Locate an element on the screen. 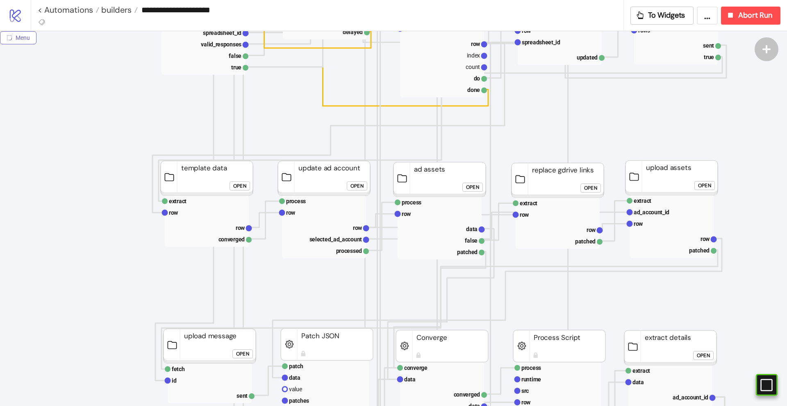 This screenshot has width=787, height=406. text: selected_ad_account is located at coordinates (336, 239).